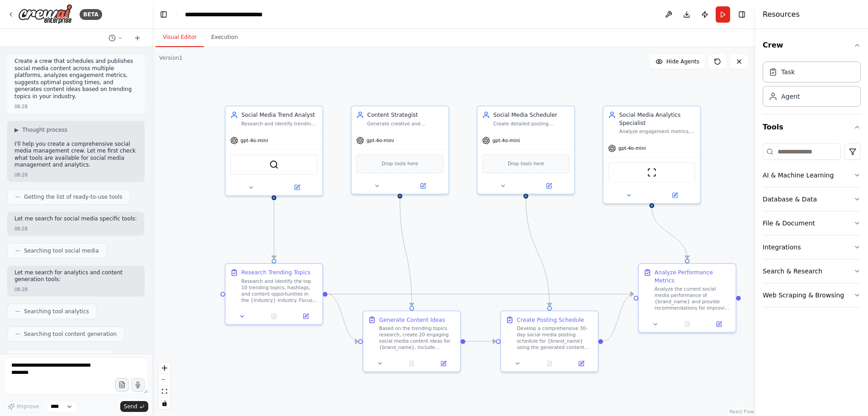 This screenshot has width=868, height=416. What do you see at coordinates (224, 14) in the screenshot?
I see `nav: breadcrumb` at bounding box center [224, 14].